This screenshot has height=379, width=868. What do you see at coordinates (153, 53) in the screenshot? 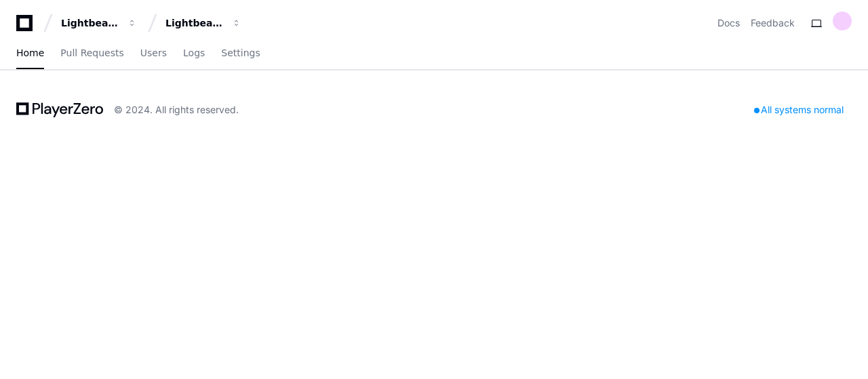
I see `span: Users` at bounding box center [153, 53].